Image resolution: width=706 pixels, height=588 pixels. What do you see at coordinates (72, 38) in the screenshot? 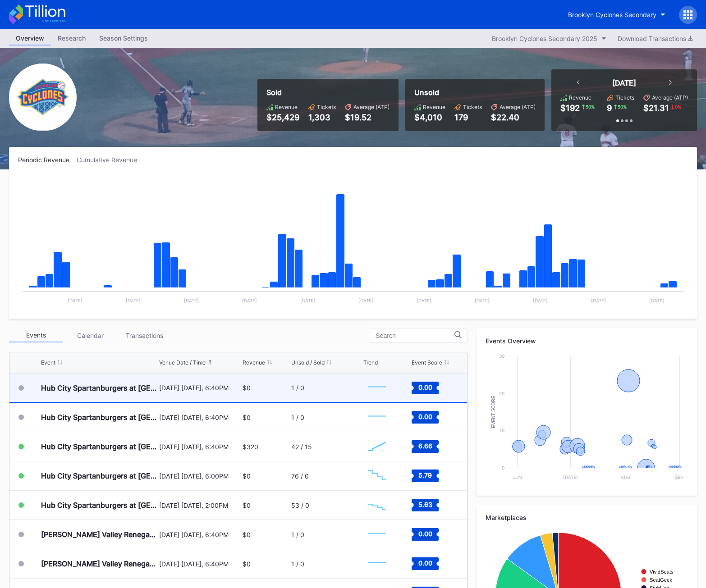
I see `div: Research` at bounding box center [72, 38].